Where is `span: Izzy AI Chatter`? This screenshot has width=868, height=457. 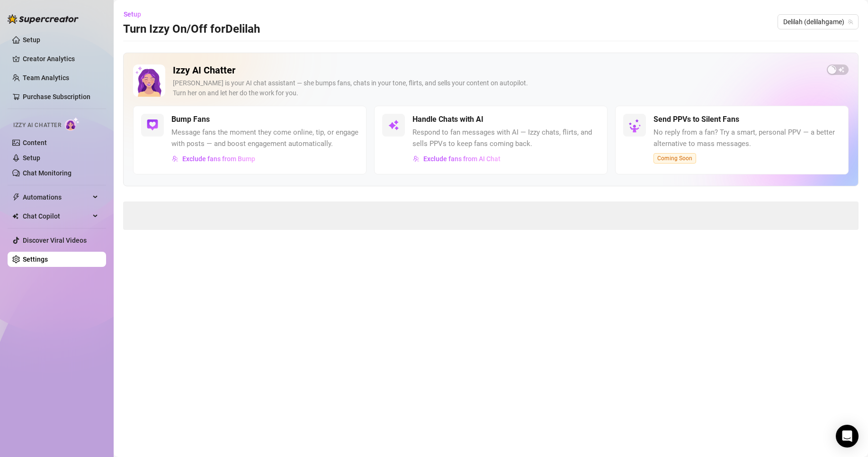
span: Izzy AI Chatter is located at coordinates (37, 125).